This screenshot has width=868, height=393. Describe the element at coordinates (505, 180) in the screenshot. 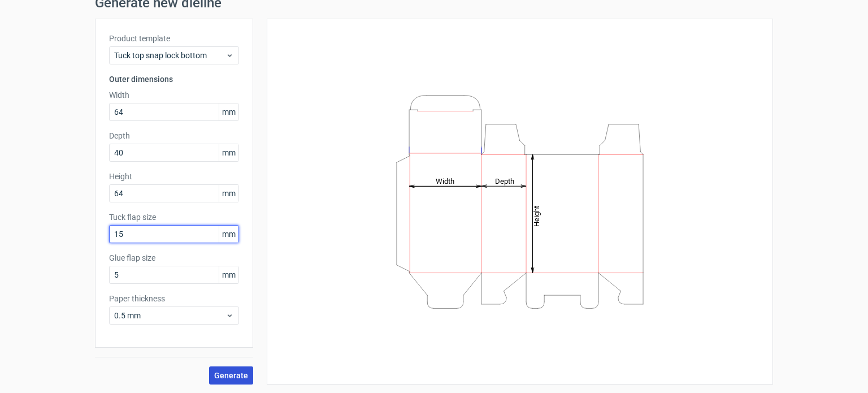

I see `tspan: Depth` at that location.